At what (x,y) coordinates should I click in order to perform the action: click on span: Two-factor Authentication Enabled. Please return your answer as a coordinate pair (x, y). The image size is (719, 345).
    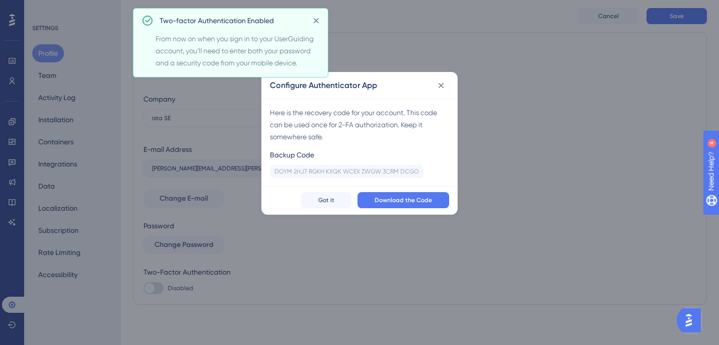
    Looking at the image, I should click on (216, 21).